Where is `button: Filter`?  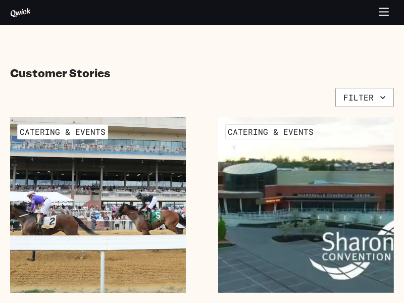 button: Filter is located at coordinates (364, 97).